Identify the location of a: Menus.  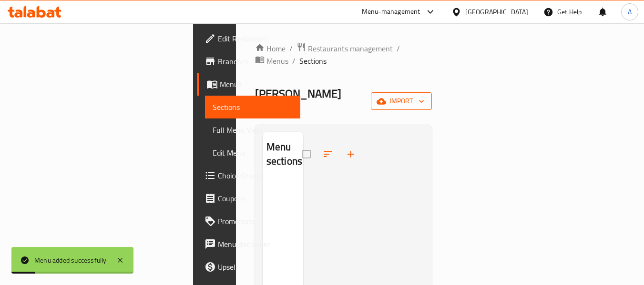
(249, 84).